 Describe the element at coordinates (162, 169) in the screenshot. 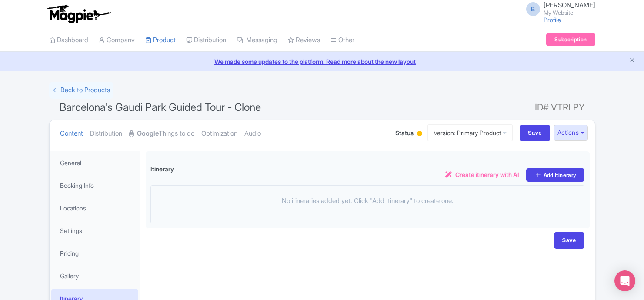

I see `label: Itinerary` at that location.